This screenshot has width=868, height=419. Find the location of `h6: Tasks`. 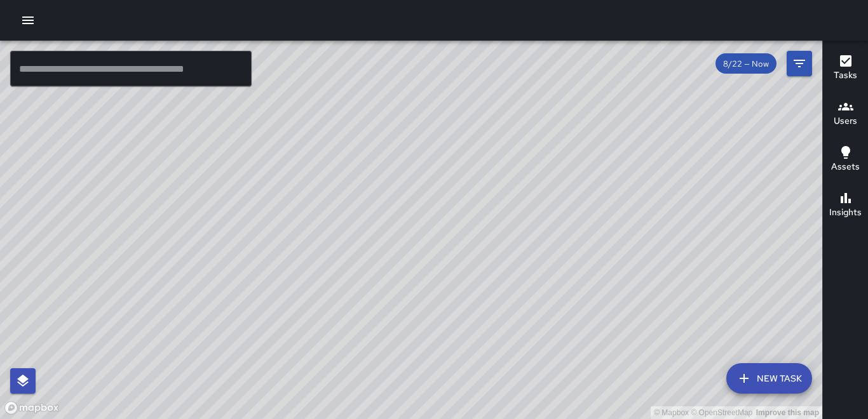

h6: Tasks is located at coordinates (845, 76).